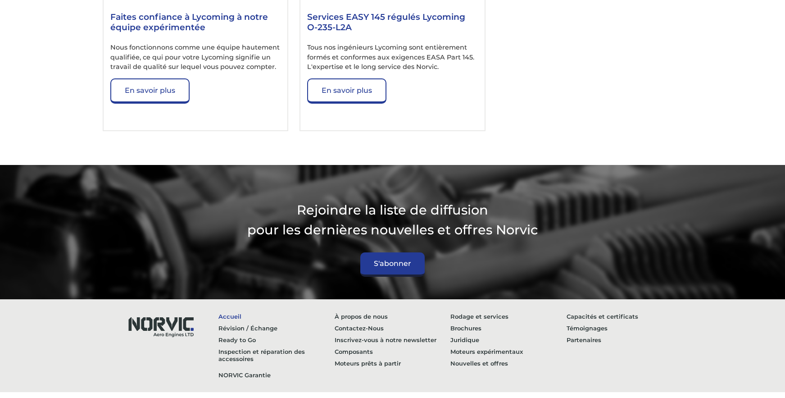 The height and width of the screenshot is (398, 785). Describe the element at coordinates (508, 351) in the screenshot. I see `a: Moteurs expérimentaux` at that location.